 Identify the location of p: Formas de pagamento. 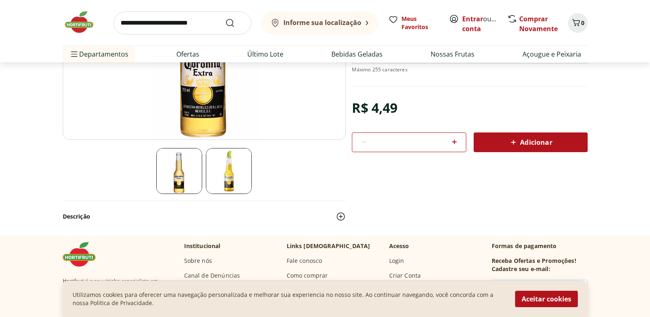
(540, 246).